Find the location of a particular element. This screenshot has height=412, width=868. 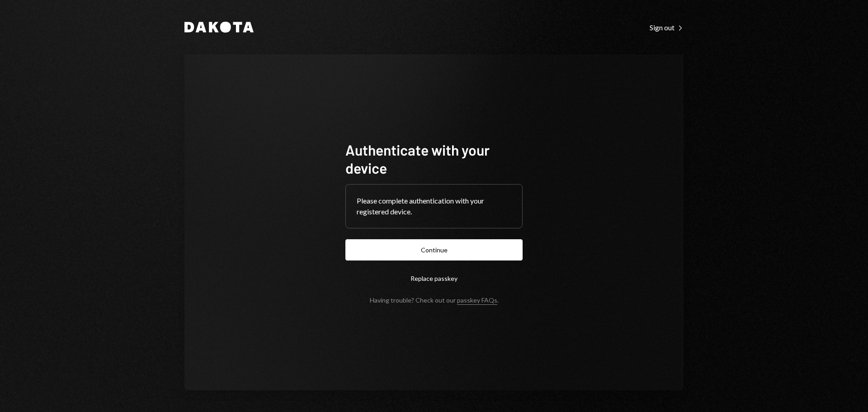

div: Sign out is located at coordinates (666, 28).